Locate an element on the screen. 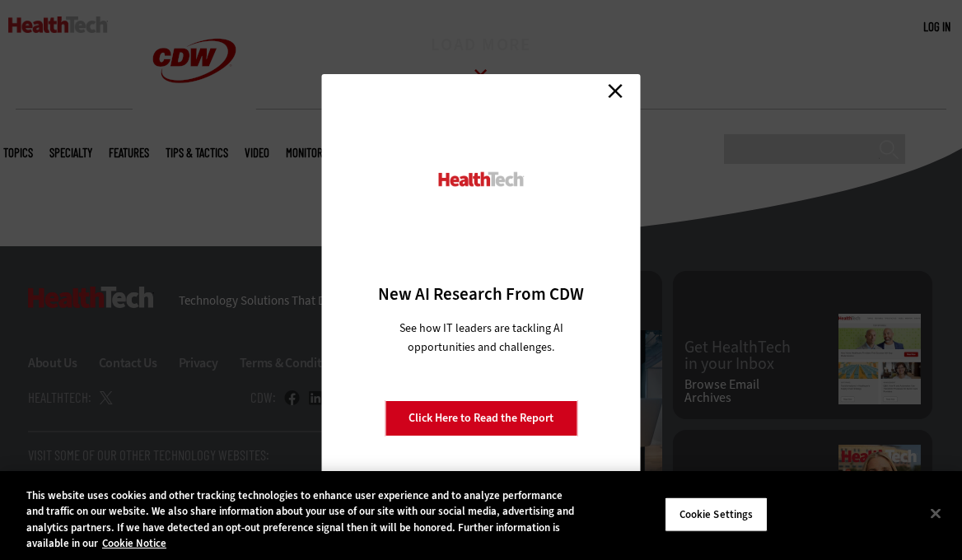 The width and height of the screenshot is (962, 560). a: Close is located at coordinates (615, 91).